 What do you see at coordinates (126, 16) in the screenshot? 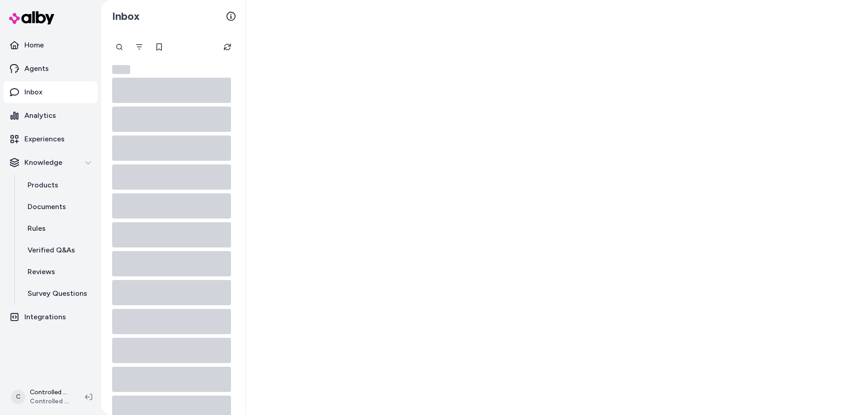
I see `h2: Inbox` at bounding box center [126, 16].